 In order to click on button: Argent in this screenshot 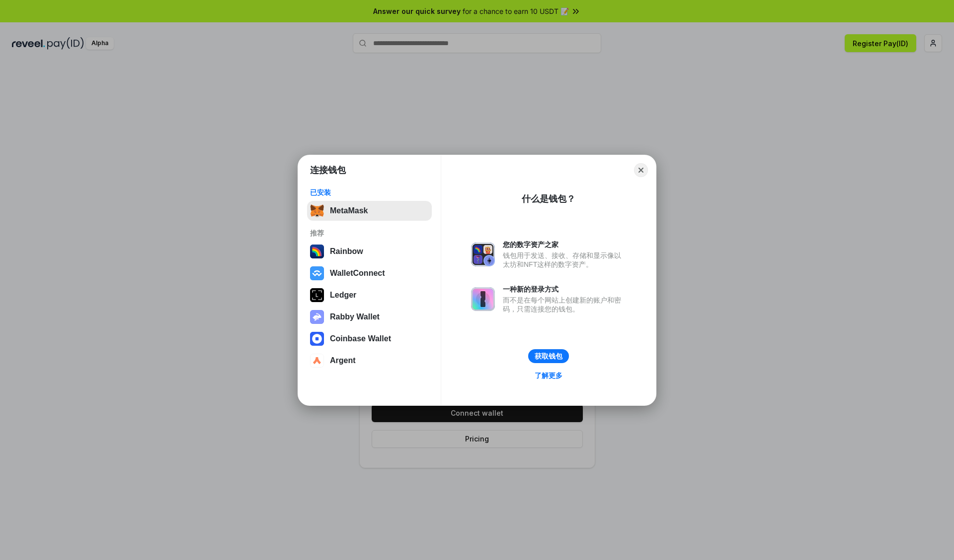, I will do `click(369, 361)`.